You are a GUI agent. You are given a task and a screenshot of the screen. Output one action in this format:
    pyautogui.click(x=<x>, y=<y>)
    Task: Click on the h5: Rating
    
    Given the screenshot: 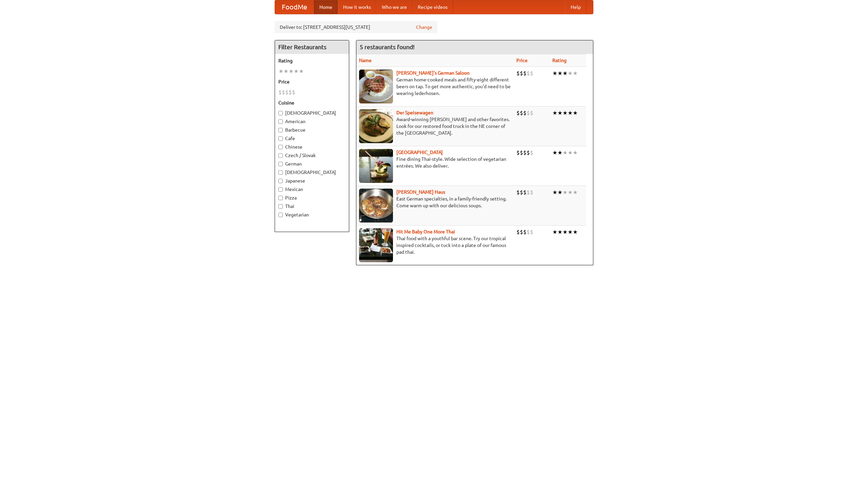 What is the action you would take?
    pyautogui.click(x=312, y=61)
    